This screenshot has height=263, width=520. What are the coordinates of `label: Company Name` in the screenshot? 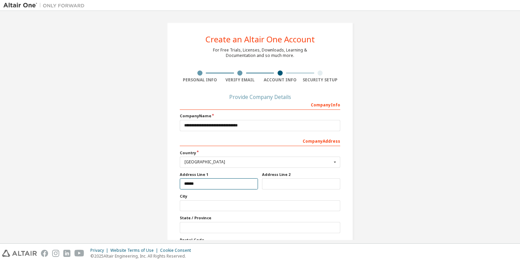 It's located at (260, 116).